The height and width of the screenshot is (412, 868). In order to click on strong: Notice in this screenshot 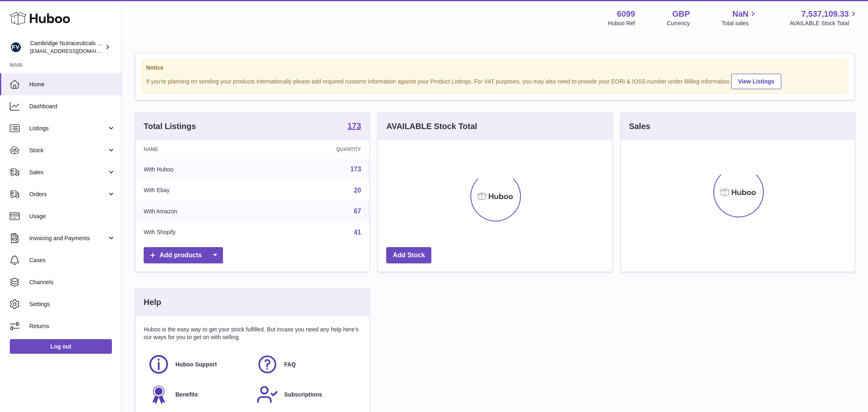, I will do `click(495, 67)`.